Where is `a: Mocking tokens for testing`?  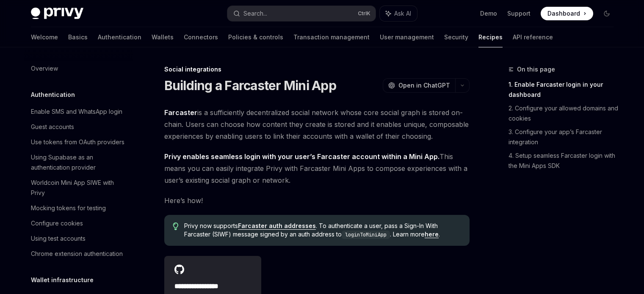 a: Mocking tokens for testing is located at coordinates (78, 208).